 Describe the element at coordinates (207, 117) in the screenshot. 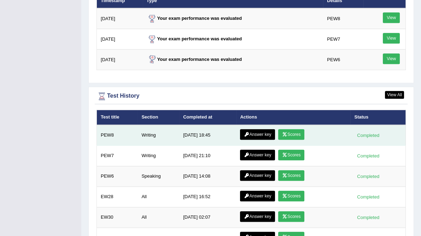

I see `th: Completed at` at that location.